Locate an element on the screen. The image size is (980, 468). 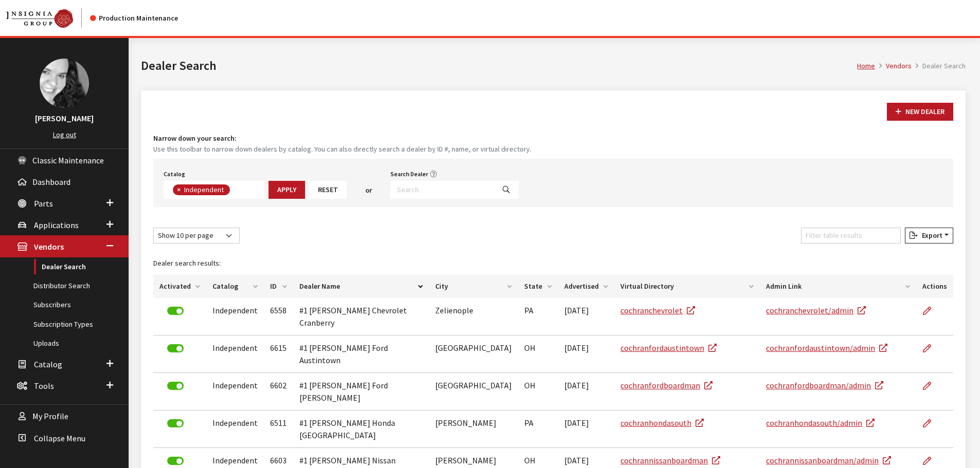
a: cochranhondasouth is located at coordinates (662, 423).